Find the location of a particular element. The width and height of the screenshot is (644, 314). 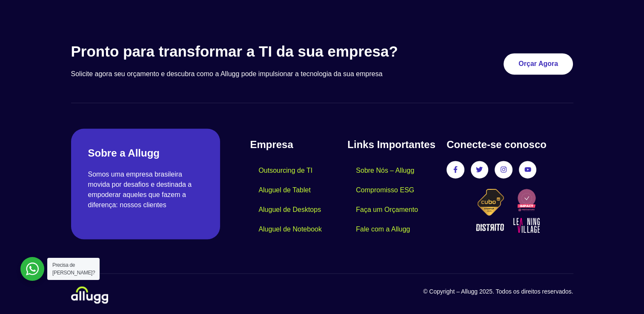

h2: Sobre a Allugg is located at coordinates (146, 153).